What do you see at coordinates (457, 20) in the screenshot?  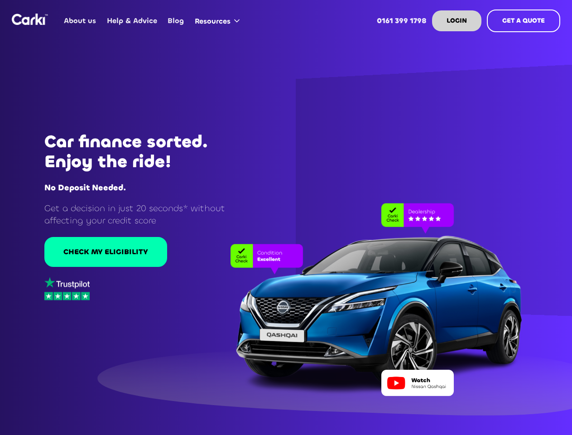 I see `strong: LOGIN` at bounding box center [457, 20].